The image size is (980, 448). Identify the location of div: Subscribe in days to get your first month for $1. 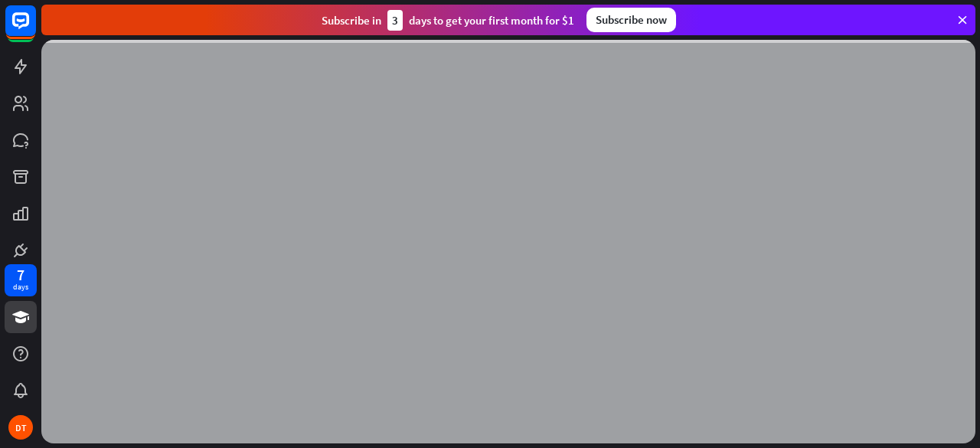
(448, 20).